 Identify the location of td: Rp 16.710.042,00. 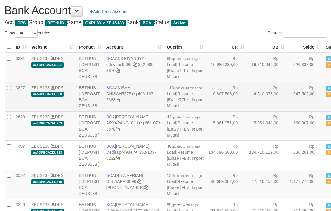
(267, 67).